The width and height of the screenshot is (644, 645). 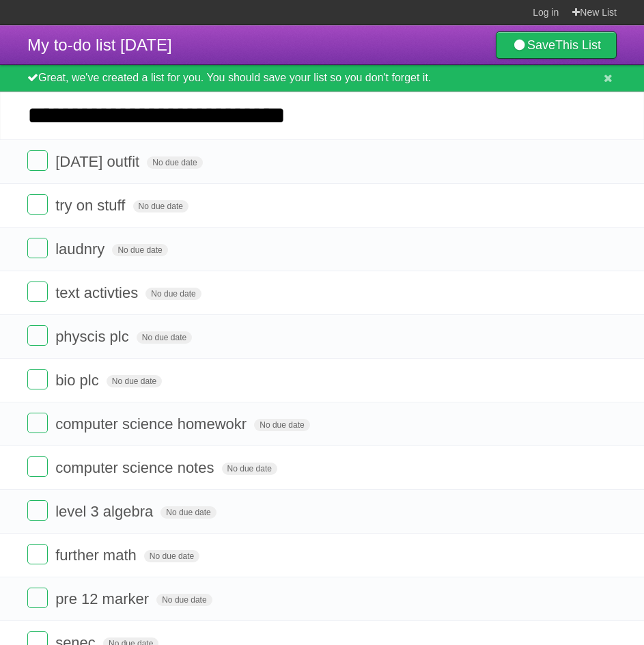 What do you see at coordinates (136, 467) in the screenshot?
I see `span: computer science notes` at bounding box center [136, 467].